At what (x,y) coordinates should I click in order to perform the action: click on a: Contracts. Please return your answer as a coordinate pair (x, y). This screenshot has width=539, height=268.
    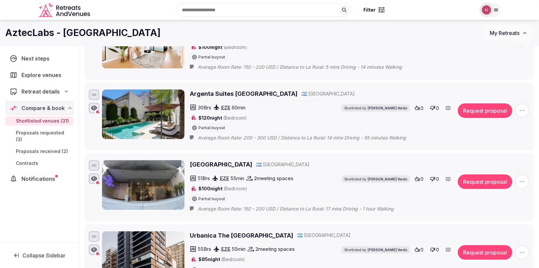
    Looking at the image, I should click on (39, 163).